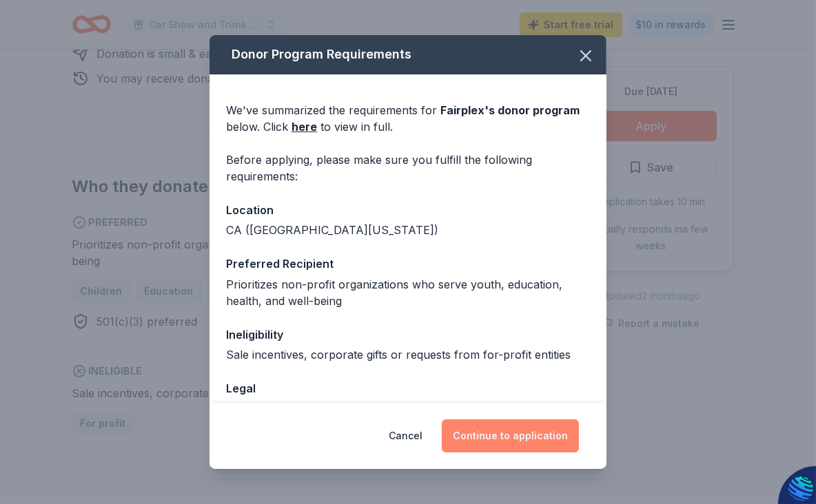  What do you see at coordinates (408, 389) in the screenshot?
I see `div: Legal` at bounding box center [408, 389].